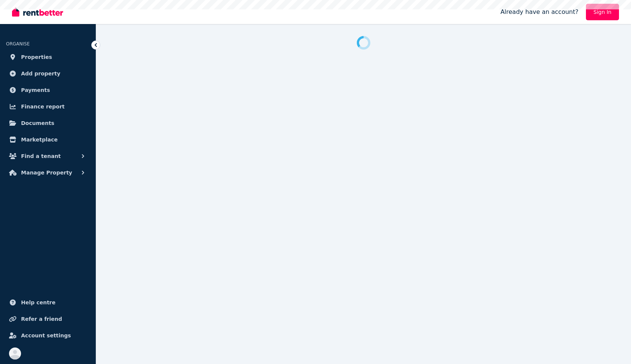  Describe the element at coordinates (47, 302) in the screenshot. I see `a: Help centre` at that location.